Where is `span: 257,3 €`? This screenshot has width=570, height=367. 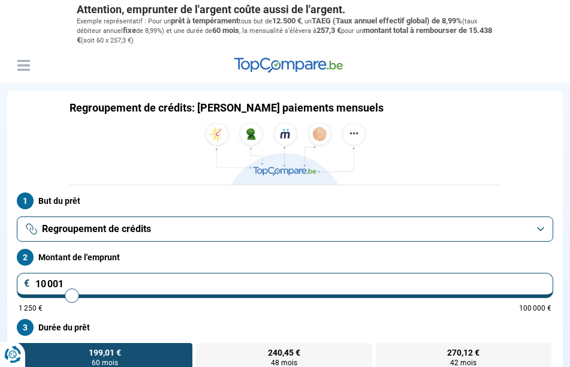 span: 257,3 € is located at coordinates (329, 30).